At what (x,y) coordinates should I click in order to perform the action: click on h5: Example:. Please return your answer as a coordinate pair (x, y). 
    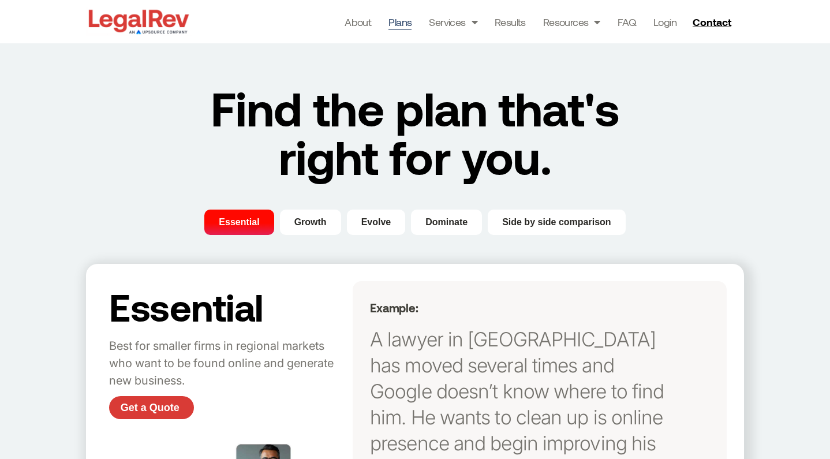
    Looking at the image, I should click on (522, 308).